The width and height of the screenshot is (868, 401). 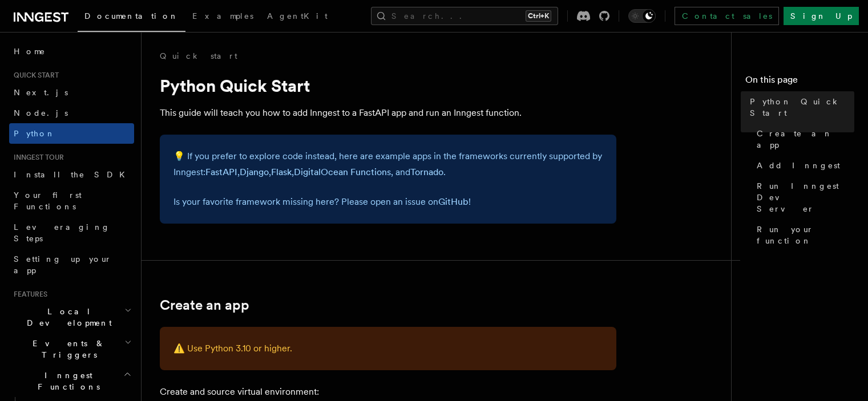 I want to click on span: Quick start, so click(x=34, y=75).